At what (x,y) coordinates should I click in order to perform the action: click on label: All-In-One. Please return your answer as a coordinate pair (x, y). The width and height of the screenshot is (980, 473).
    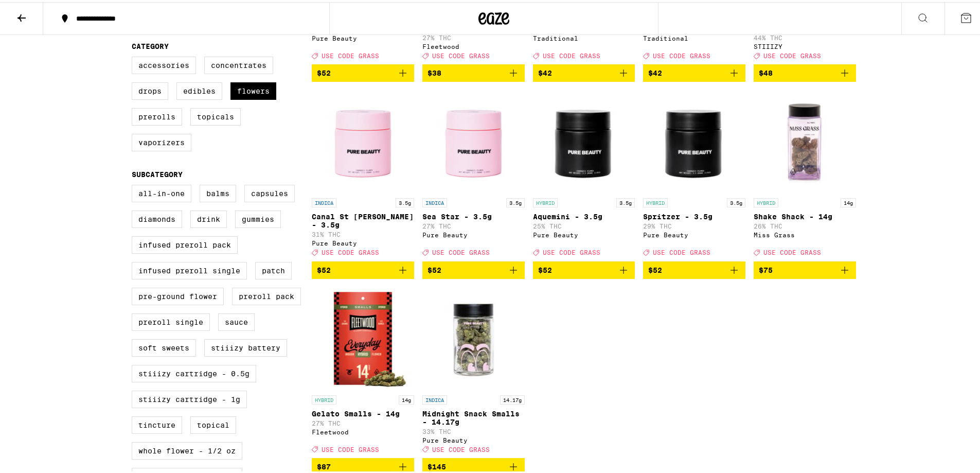
    Looking at the image, I should click on (161, 191).